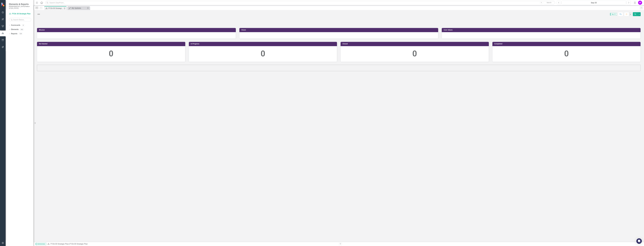  Describe the element at coordinates (137, 30) in the screenshot. I see `h3: Mission` at that location.